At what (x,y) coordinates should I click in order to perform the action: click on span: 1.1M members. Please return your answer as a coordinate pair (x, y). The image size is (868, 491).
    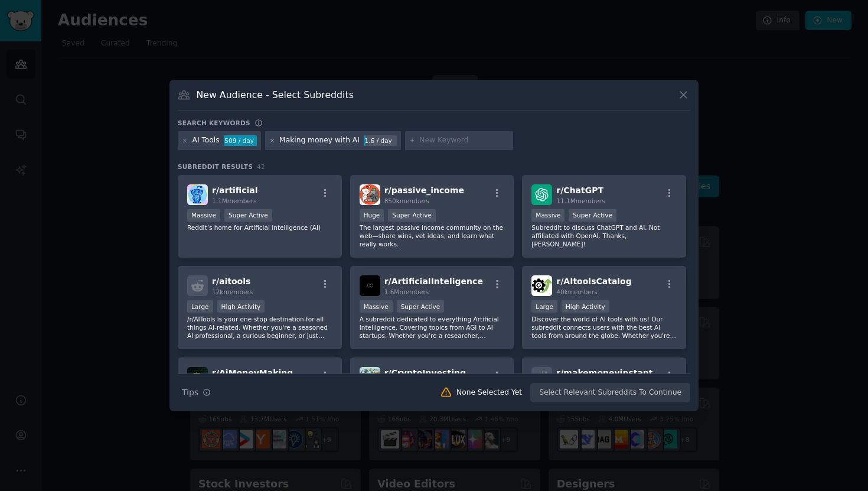
    Looking at the image, I should click on (234, 201).